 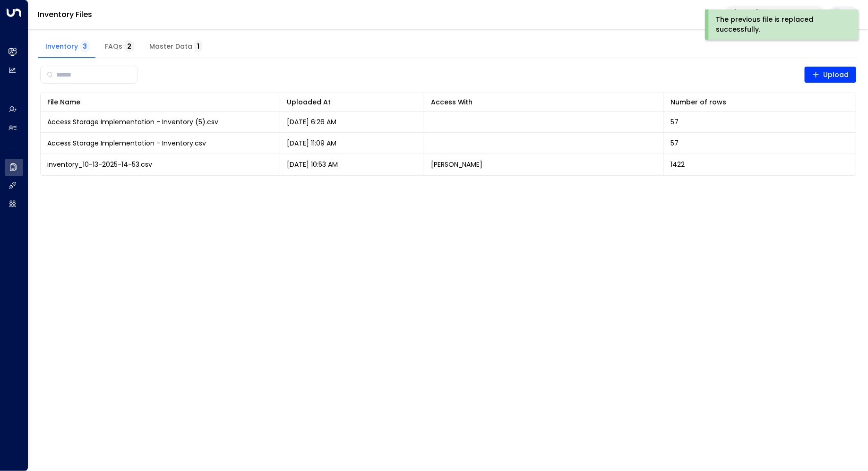 I want to click on span: 2, so click(x=129, y=46).